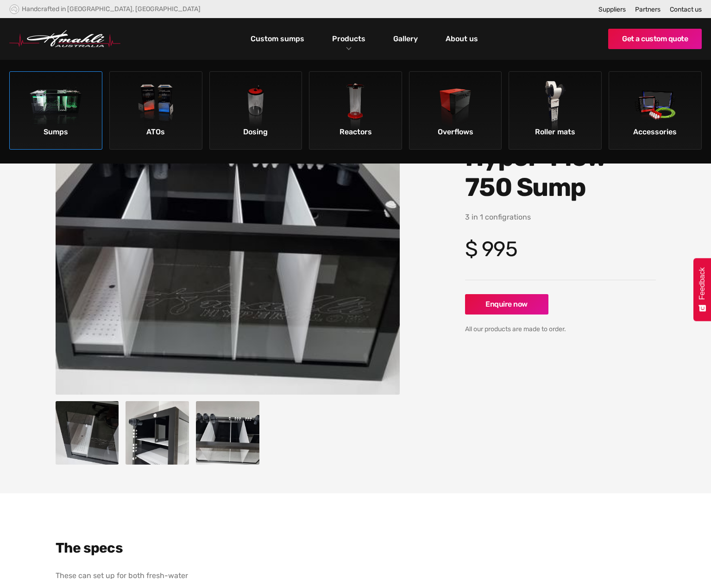 The height and width of the screenshot is (579, 711). What do you see at coordinates (405, 39) in the screenshot?
I see `a: Gallery` at bounding box center [405, 39].